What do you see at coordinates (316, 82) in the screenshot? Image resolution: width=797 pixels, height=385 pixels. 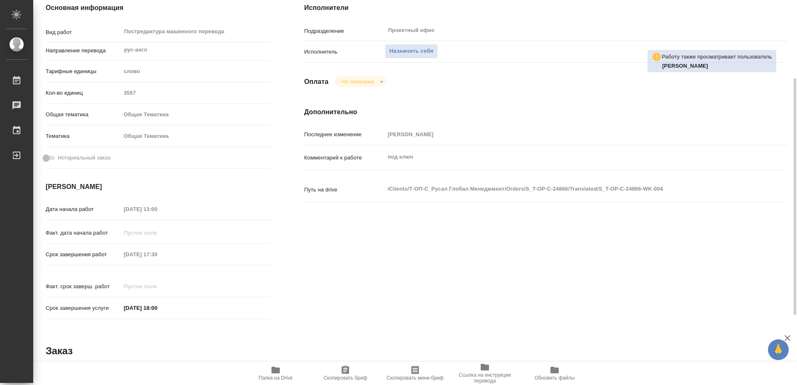 I see `h4: Оплата` at bounding box center [316, 82].